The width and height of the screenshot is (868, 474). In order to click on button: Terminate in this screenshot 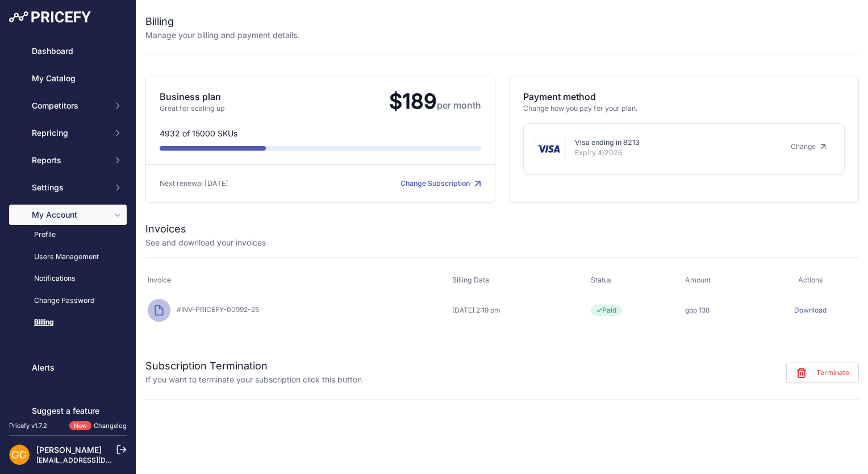, I will do `click(822, 372)`.